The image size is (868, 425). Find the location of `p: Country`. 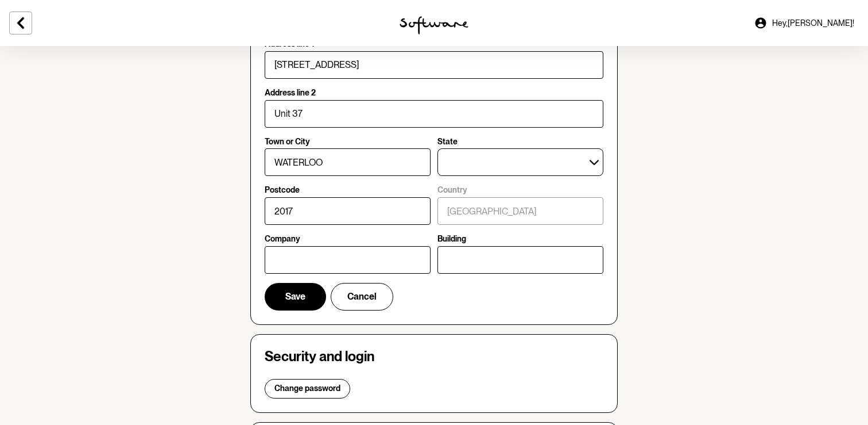

p: Country is located at coordinates (453, 190).